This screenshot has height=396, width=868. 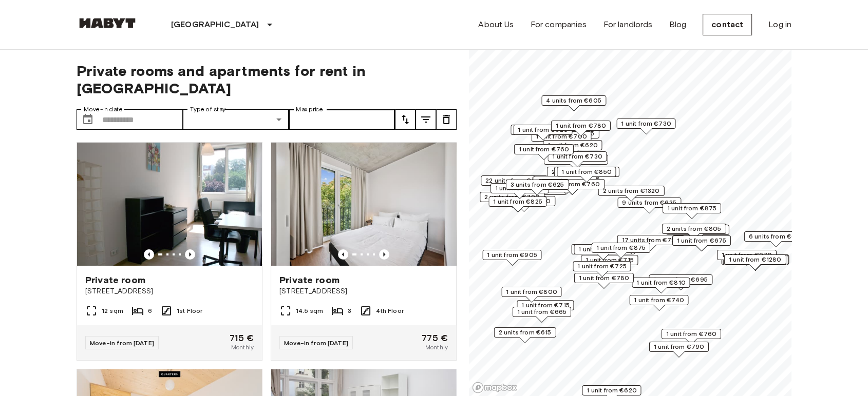 What do you see at coordinates (531, 291) in the screenshot?
I see `font: 1 unit from €800` at bounding box center [531, 291].